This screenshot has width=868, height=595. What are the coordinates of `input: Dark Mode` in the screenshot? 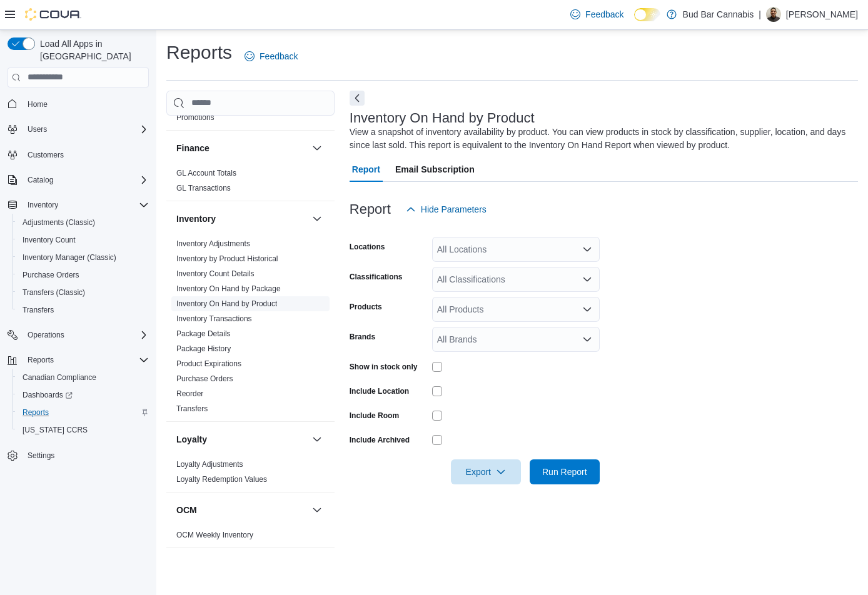 It's located at (647, 15).